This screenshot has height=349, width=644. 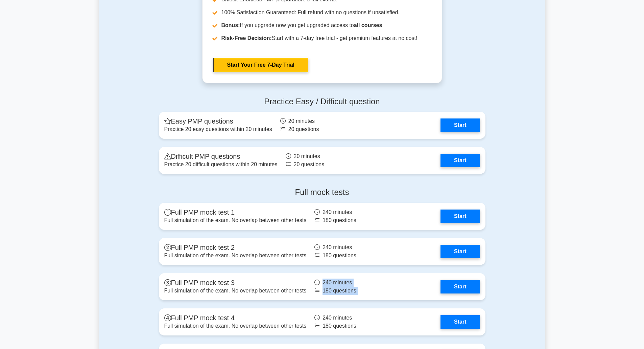 What do you see at coordinates (322, 102) in the screenshot?
I see `h4: Practice Easy / Difficult question` at bounding box center [322, 102].